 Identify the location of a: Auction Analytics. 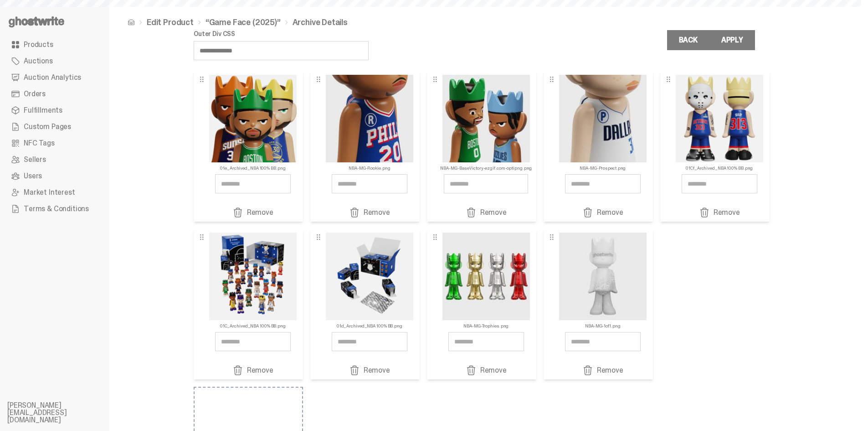
(55, 78).